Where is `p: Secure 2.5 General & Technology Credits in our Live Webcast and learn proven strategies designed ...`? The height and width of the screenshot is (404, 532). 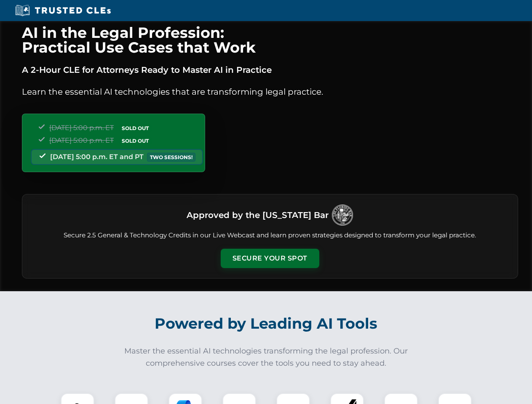
p: Secure 2.5 General & Technology Credits in our Live Webcast and learn proven strategies designed ... is located at coordinates (270, 235).